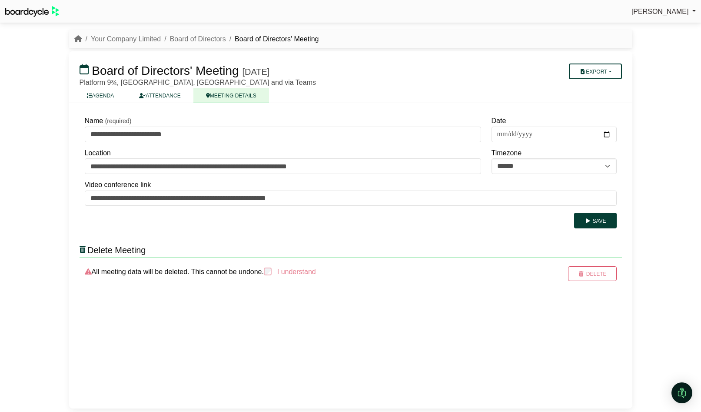 The image size is (701, 412). I want to click on span: Board of Directors' Meeting, so click(165, 70).